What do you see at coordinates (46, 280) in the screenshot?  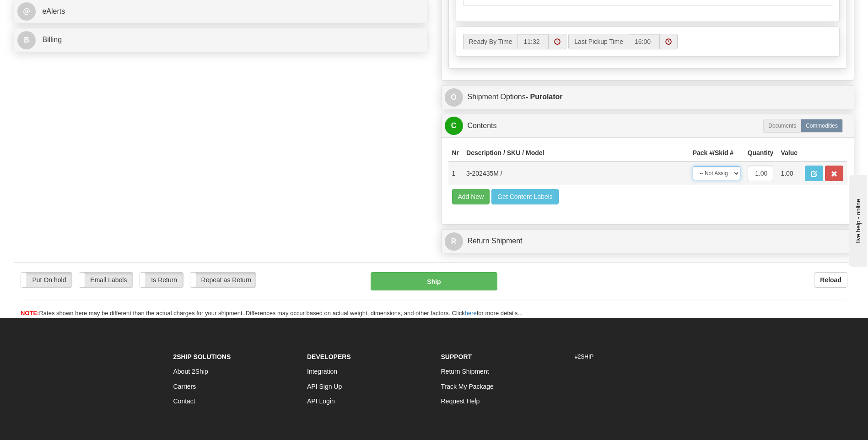 I see `label: Put On hold` at bounding box center [46, 280].